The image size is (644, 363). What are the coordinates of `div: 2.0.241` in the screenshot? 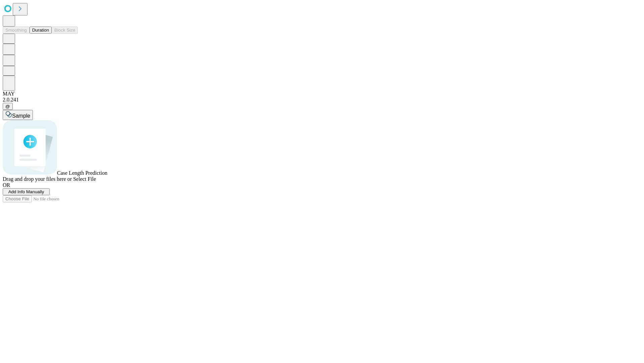 It's located at (322, 100).